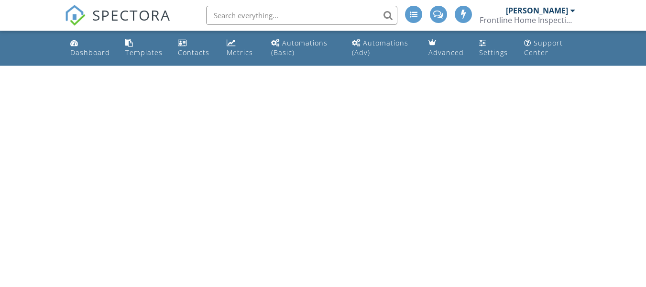  I want to click on a: SPECTORA, so click(118, 23).